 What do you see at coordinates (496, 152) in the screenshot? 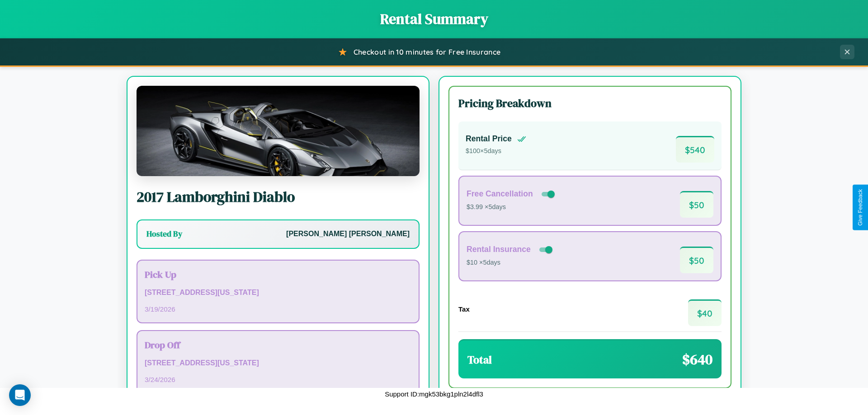
I see `p: $ 100 × 5 days` at bounding box center [496, 152].